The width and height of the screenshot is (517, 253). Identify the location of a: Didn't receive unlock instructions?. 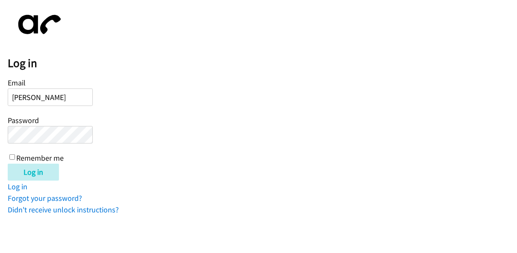
(63, 209).